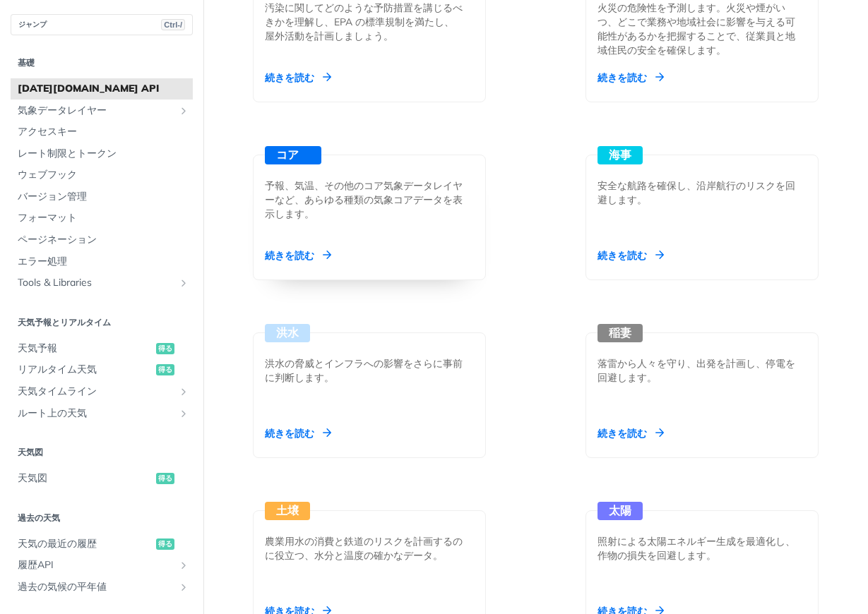 The width and height of the screenshot is (868, 614). Describe the element at coordinates (102, 132) in the screenshot. I see `a: アクセスキー` at that location.